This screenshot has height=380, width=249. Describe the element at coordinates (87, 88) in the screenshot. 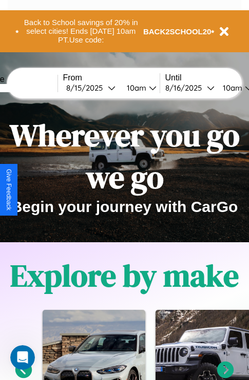

I see `div: 8 / 15 / 2025` at that location.